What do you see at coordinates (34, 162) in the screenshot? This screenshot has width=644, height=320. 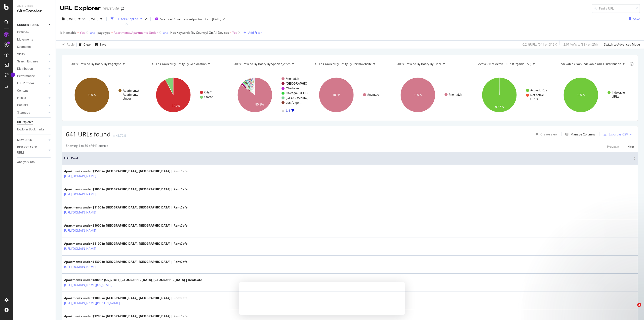 I see `a: Analysis Info` at bounding box center [34, 162].